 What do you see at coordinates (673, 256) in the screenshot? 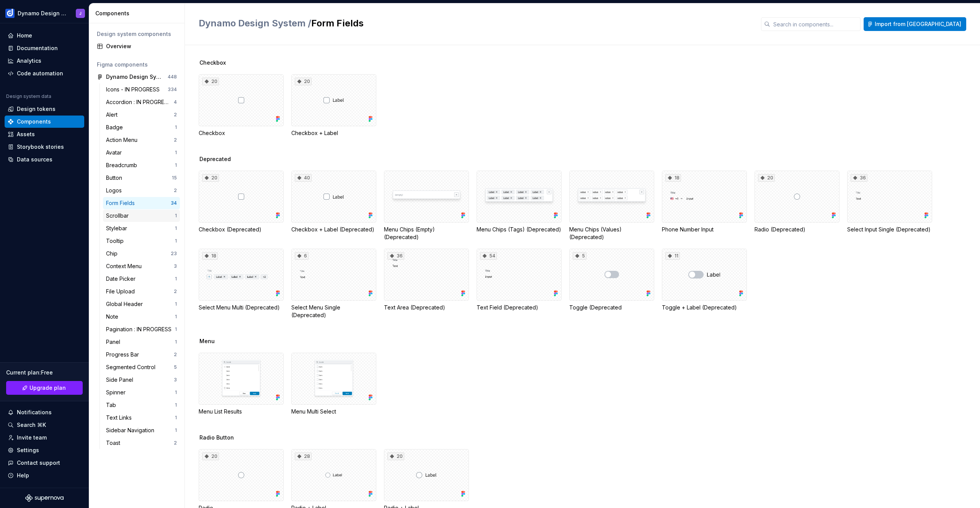
I see `div: 11` at bounding box center [673, 256].